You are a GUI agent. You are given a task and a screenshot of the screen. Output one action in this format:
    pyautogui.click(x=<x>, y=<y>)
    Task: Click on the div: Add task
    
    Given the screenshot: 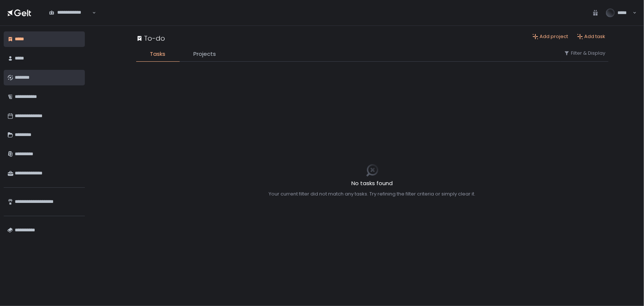 What is the action you would take?
    pyautogui.click(x=591, y=37)
    